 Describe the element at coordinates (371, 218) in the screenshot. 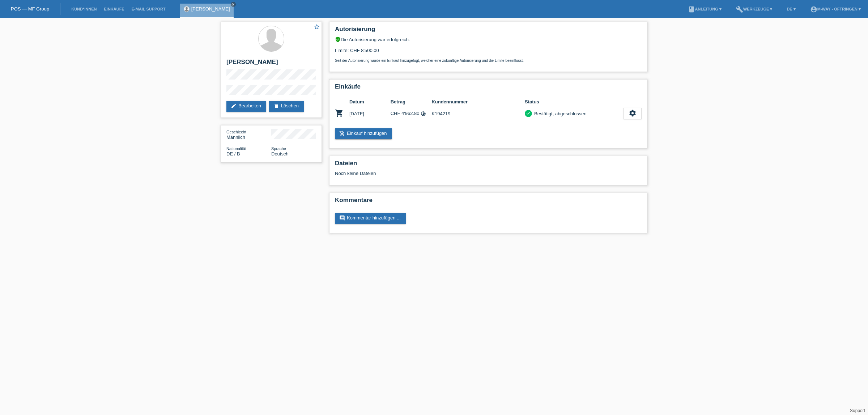

I see `a: commentKommentar hinzufügen ...` at that location.